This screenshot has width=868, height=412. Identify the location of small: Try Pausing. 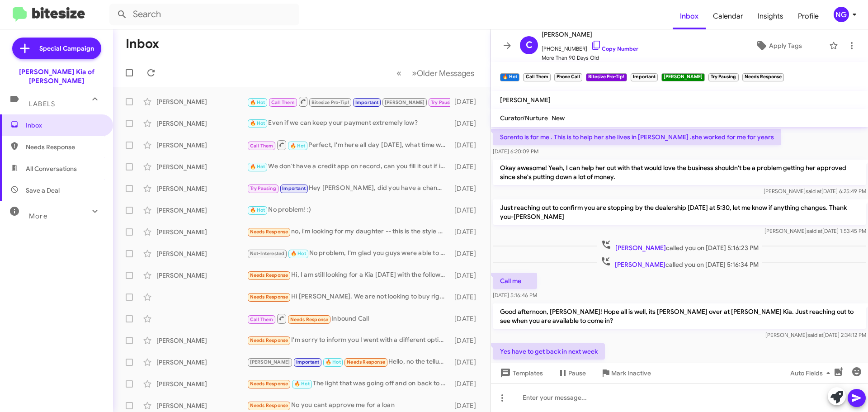
(723, 77).